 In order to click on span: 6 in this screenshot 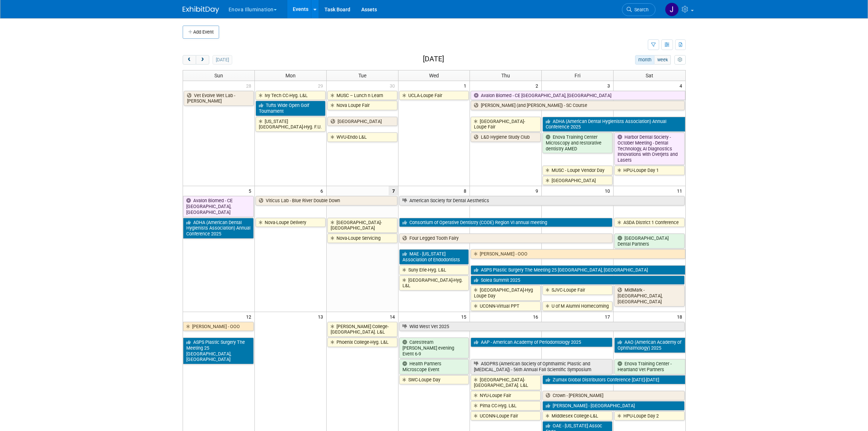, I will do `click(323, 191)`.